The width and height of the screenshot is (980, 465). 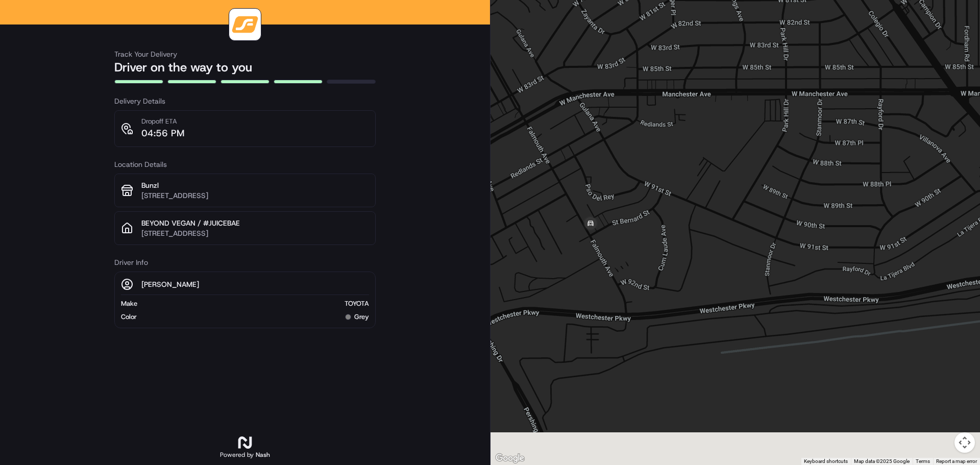 What do you see at coordinates (357, 304) in the screenshot?
I see `span: TOYOTA` at bounding box center [357, 304].